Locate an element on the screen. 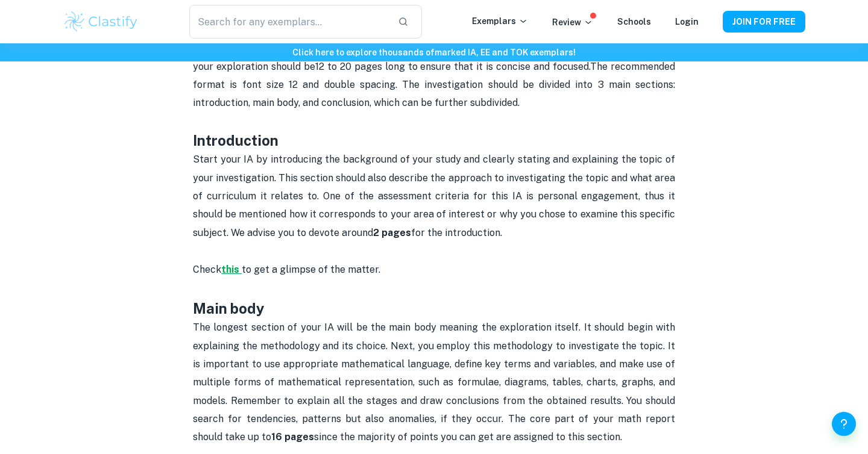  span: Check is located at coordinates (207, 270).